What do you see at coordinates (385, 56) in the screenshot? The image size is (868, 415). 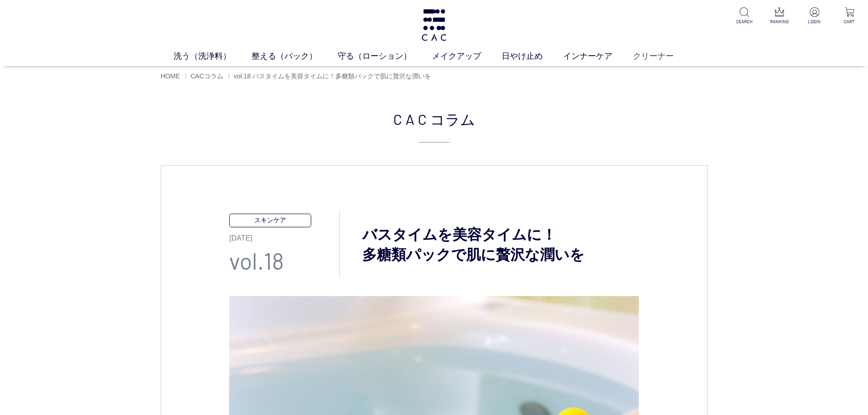 I see `a: 守る（ローション）` at bounding box center [385, 56].